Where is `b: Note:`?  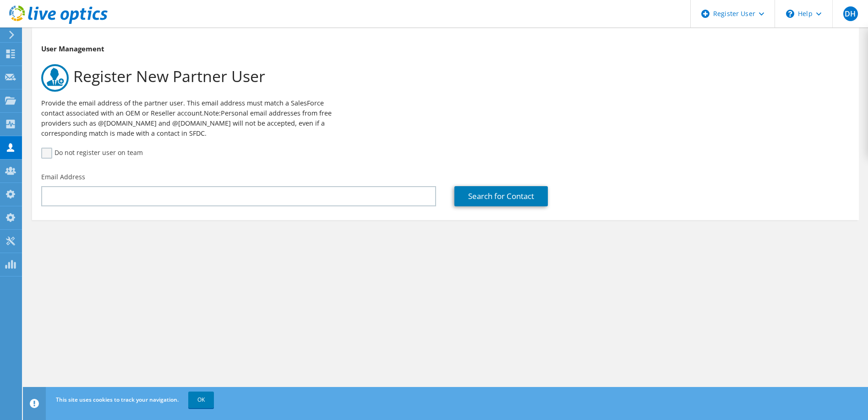 b: Note: is located at coordinates (212, 112).